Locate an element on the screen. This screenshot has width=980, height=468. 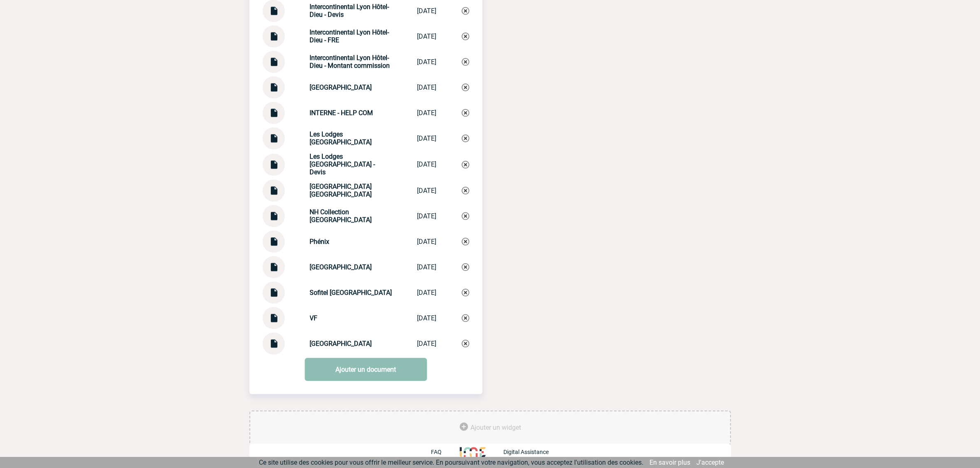
span: Ce site utilise des cookies pour vous offrir le meilleur service. En poursuivant votre navigation... is located at coordinates (452, 462).